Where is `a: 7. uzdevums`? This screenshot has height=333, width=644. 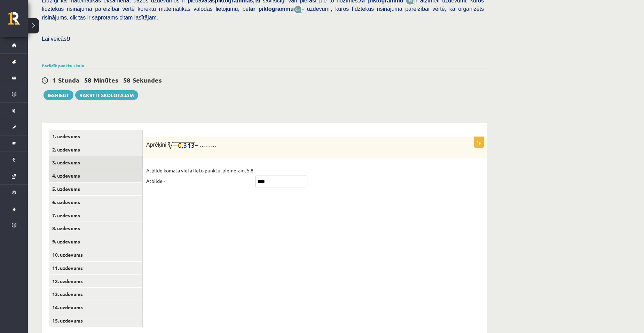
a: 7. uzdevums is located at coordinates (95, 215).